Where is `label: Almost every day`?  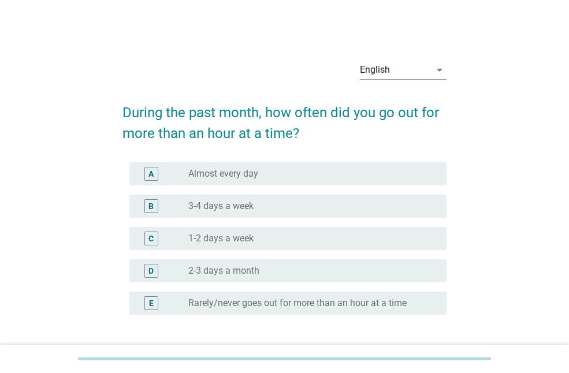
label: Almost every day is located at coordinates (223, 174).